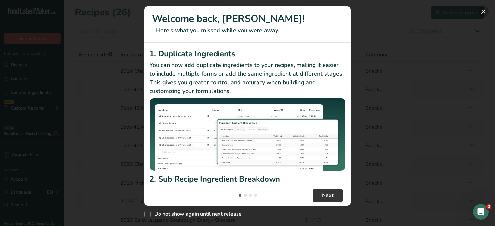 This screenshot has width=495, height=226. I want to click on span: 2, so click(489, 207).